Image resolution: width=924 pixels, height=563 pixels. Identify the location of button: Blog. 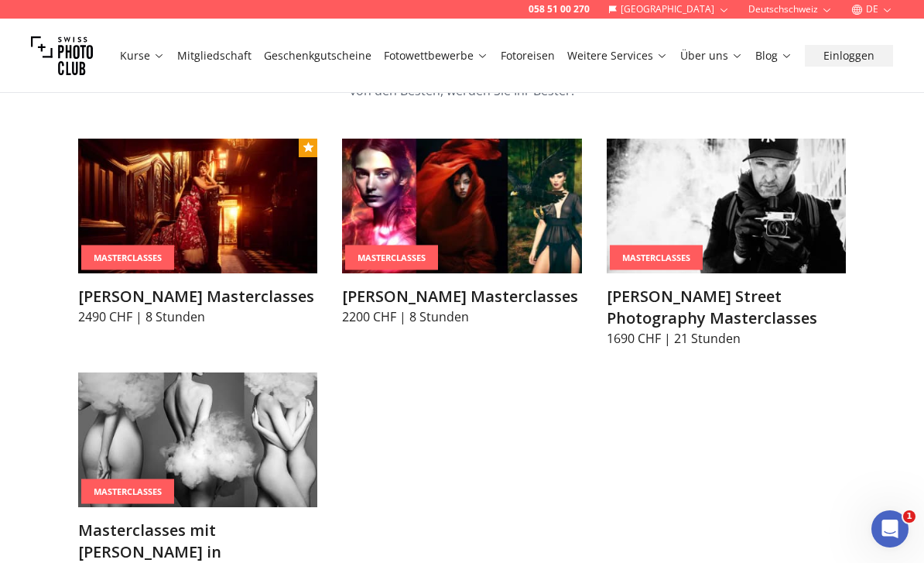
(774, 56).